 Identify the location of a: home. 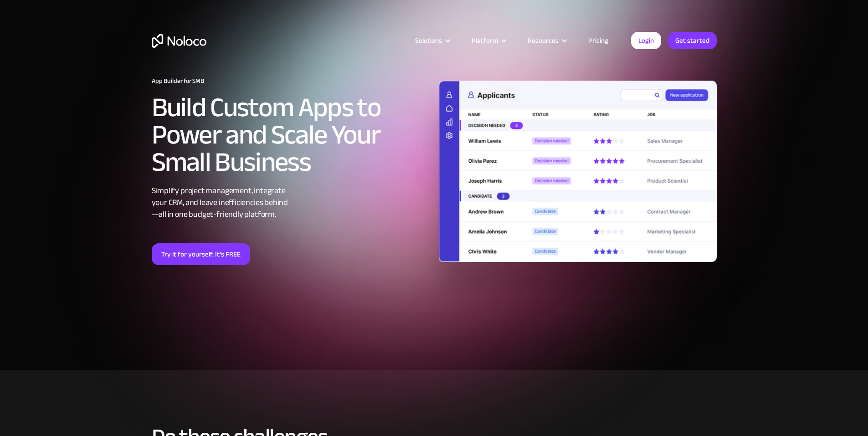
(179, 40).